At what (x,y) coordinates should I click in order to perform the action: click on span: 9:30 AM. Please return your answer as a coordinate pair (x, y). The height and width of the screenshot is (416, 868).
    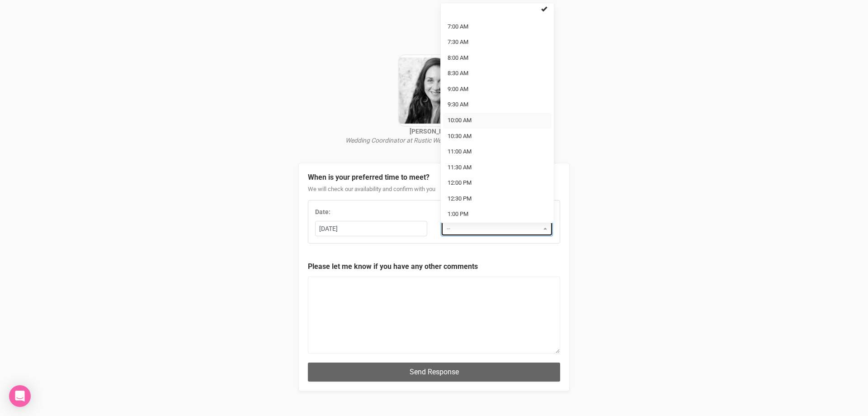
    Looking at the image, I should click on (458, 105).